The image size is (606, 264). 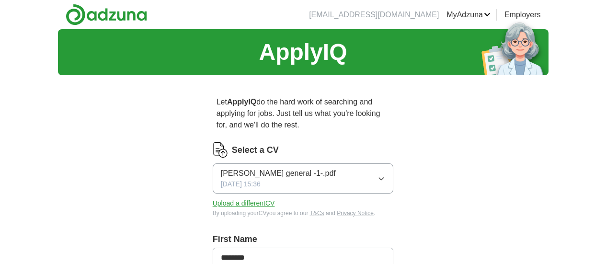 What do you see at coordinates (303, 52) in the screenshot?
I see `h1: ApplyIQ` at bounding box center [303, 52].